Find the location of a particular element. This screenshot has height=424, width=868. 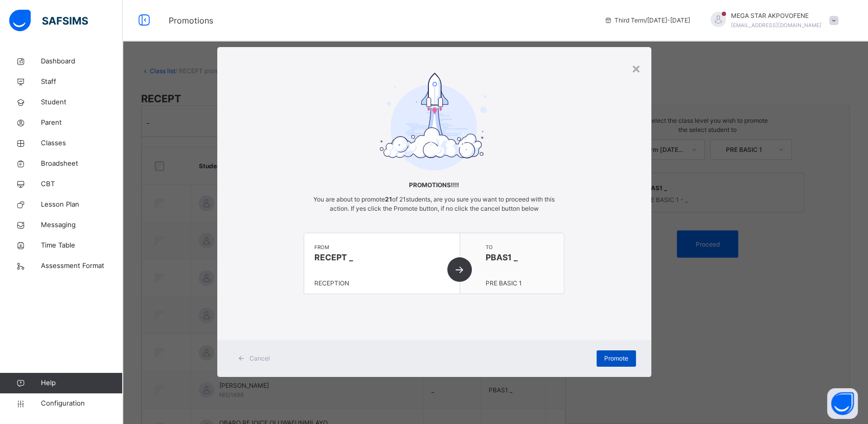

img: safsims is located at coordinates (49, 20).